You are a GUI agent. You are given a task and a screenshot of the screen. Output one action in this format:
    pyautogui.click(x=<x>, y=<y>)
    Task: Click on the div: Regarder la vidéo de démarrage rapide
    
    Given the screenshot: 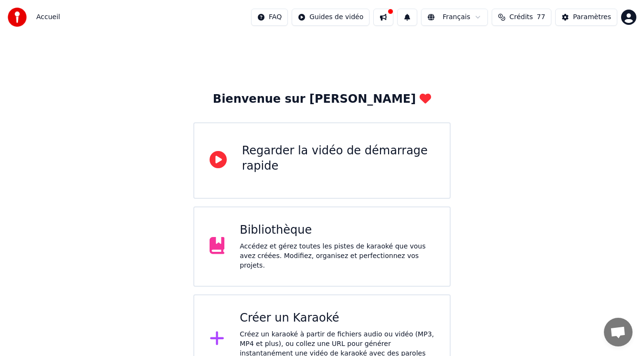 What is the action you would take?
    pyautogui.click(x=339, y=158)
    